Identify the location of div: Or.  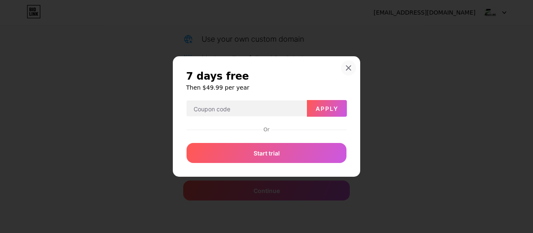
(266, 129).